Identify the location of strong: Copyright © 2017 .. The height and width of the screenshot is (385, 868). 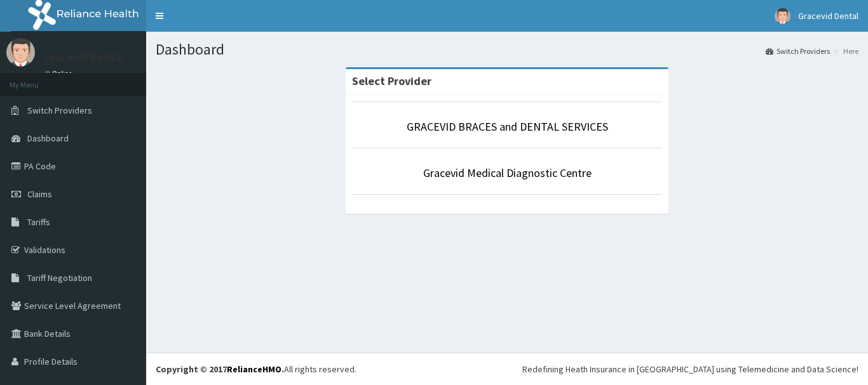
(220, 369).